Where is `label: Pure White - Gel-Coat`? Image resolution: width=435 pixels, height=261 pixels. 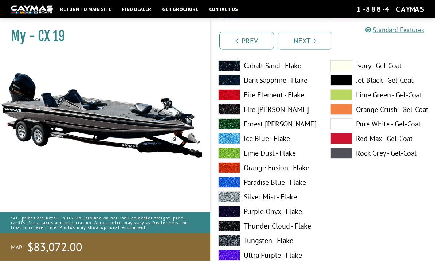
label: Pure White - Gel-Coat is located at coordinates (379, 124).